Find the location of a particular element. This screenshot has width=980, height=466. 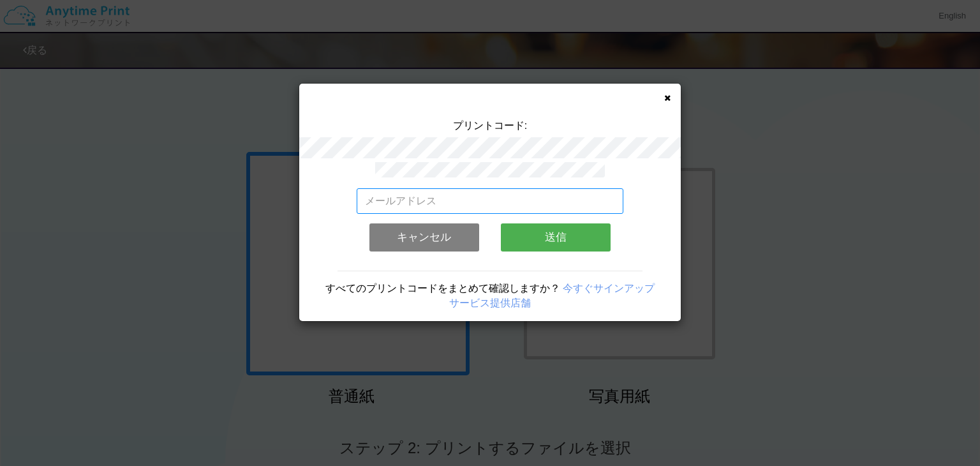

input: メールアドレス is located at coordinates (490, 201).